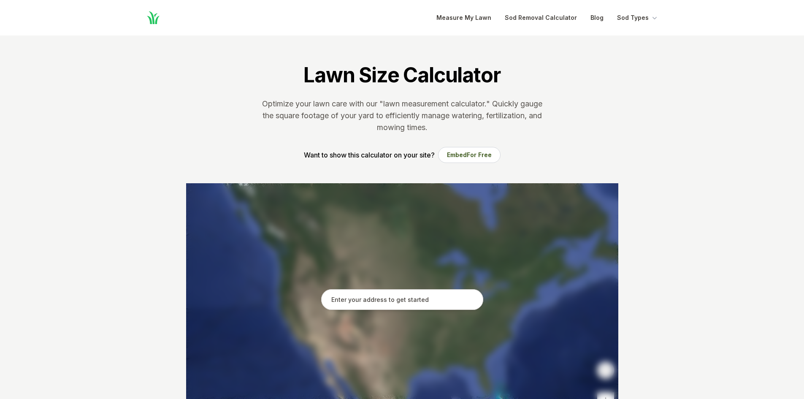 The height and width of the screenshot is (399, 804). What do you see at coordinates (402, 300) in the screenshot?
I see `input: Enter your address to get started` at bounding box center [402, 300].